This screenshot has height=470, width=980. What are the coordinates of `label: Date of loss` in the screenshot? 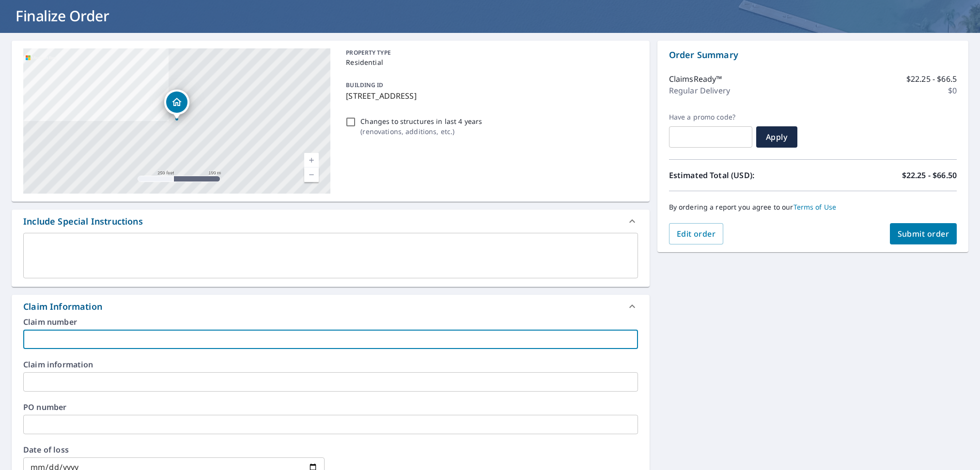 It's located at (174, 450).